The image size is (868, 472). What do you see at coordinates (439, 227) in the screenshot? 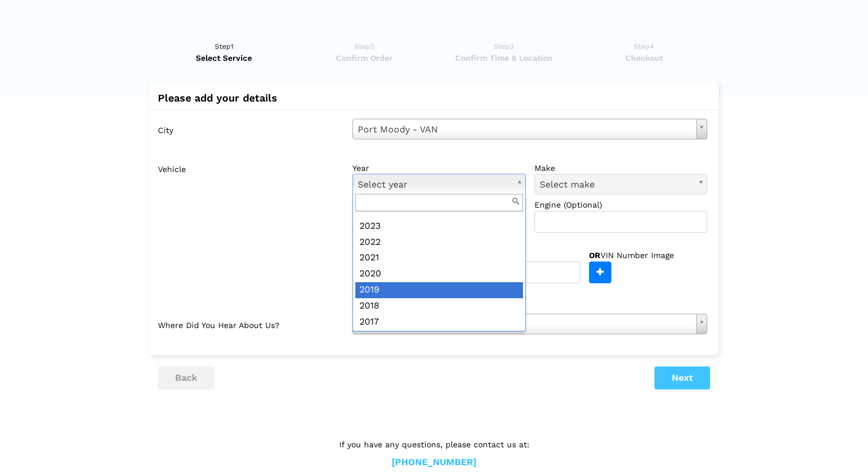
I see `div: 2023` at bounding box center [439, 227].